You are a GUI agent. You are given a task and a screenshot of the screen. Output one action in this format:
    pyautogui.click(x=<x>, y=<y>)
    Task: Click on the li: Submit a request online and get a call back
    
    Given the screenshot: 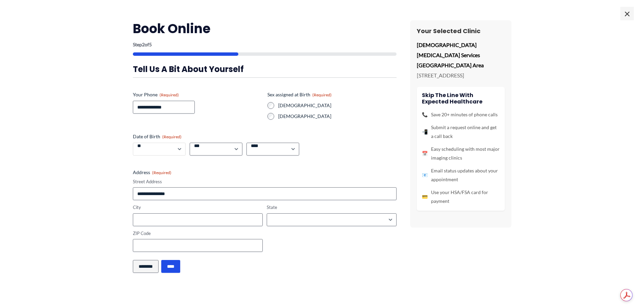 What is the action you would take?
    pyautogui.click(x=461, y=132)
    